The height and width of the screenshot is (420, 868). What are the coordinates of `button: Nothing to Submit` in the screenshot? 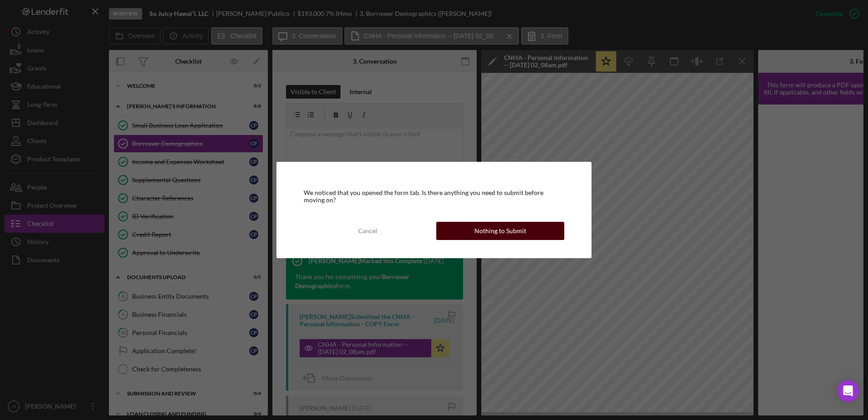 It's located at (500, 231).